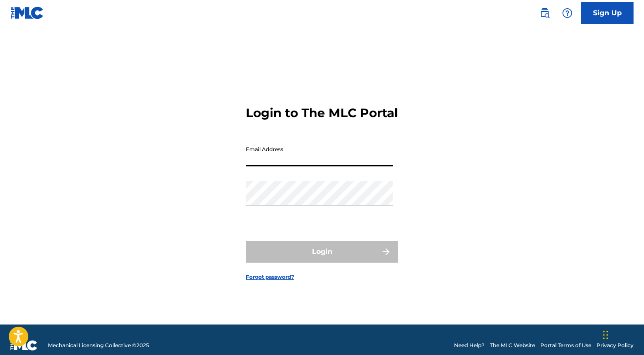 Image resolution: width=644 pixels, height=355 pixels. What do you see at coordinates (565, 345) in the screenshot?
I see `a: Portal Terms of Use` at bounding box center [565, 345].